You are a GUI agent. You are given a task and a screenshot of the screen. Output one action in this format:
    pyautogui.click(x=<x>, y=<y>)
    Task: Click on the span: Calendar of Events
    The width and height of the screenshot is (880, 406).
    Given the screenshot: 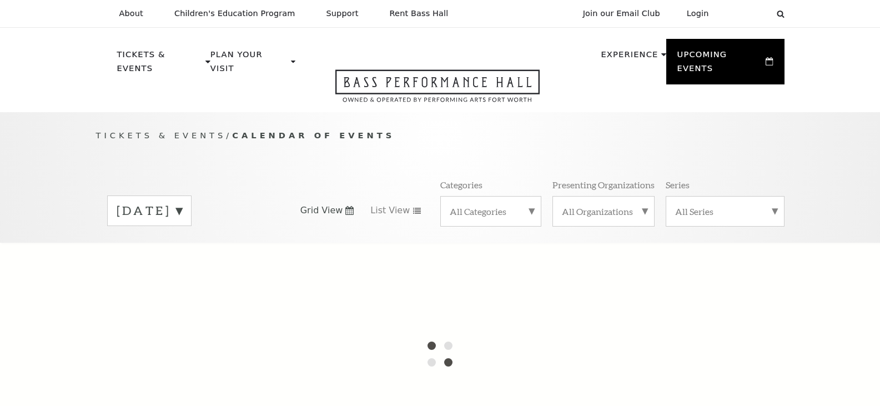 What is the action you would take?
    pyautogui.click(x=313, y=135)
    